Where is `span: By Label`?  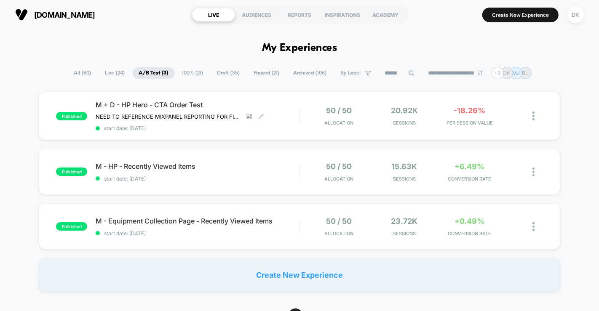
span: By Label is located at coordinates (351, 73).